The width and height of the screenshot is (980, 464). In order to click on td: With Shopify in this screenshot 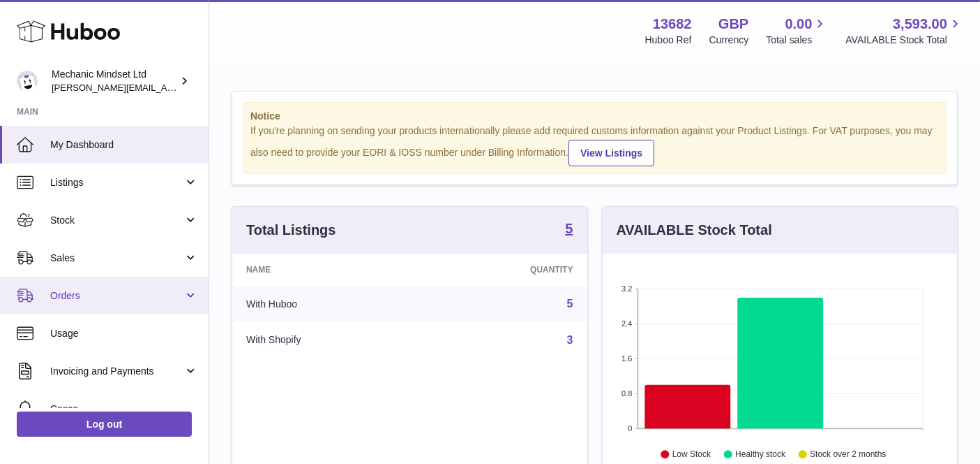, I will do `click(328, 340)`.